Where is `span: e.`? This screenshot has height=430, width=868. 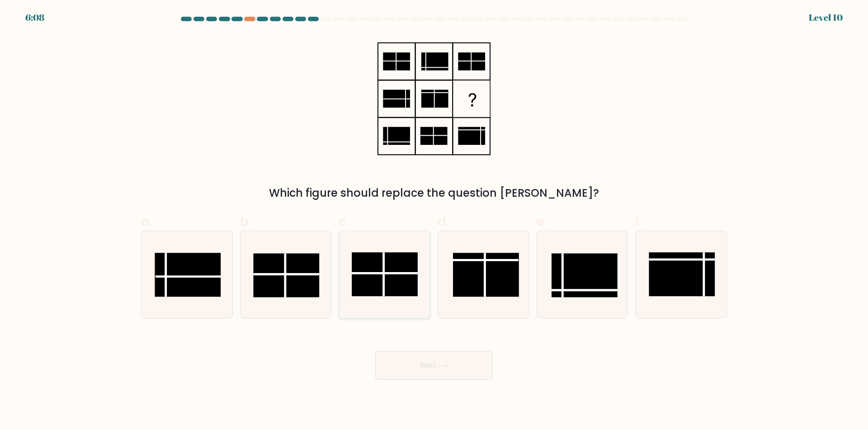 span: e. is located at coordinates (542, 222).